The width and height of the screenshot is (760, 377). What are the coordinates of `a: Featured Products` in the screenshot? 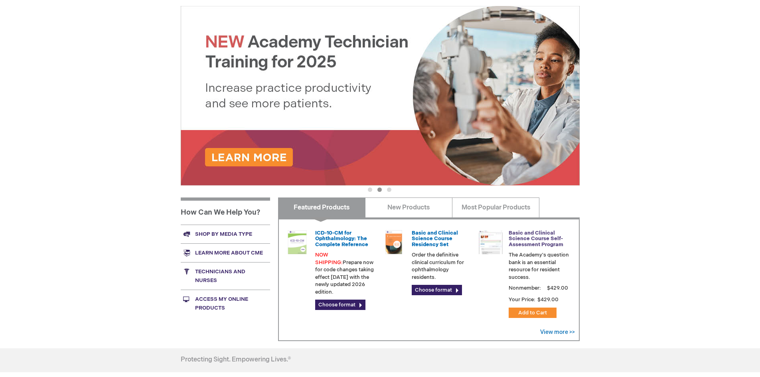 It's located at (322, 207).